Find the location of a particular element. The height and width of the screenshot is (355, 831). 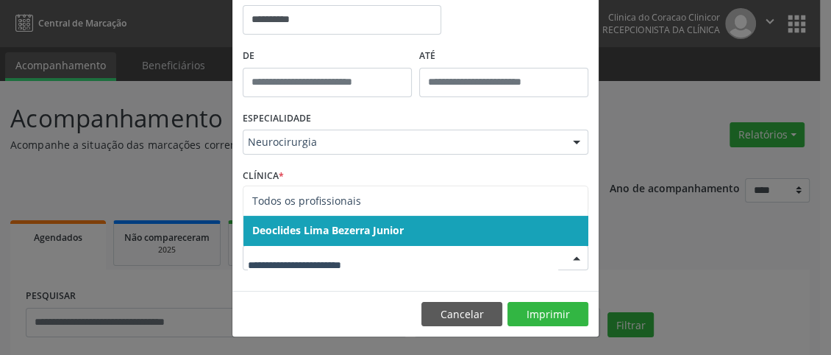

span: Deoclides Lima Bezerra Junior is located at coordinates (328, 230).